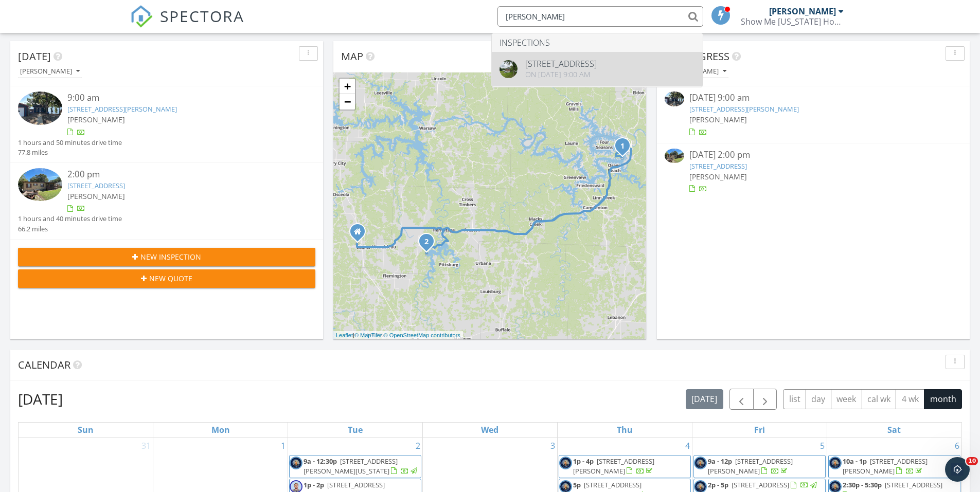 The width and height of the screenshot is (980, 492). Describe the element at coordinates (553, 446) in the screenshot. I see `a: Go to September 3, 2025` at that location.